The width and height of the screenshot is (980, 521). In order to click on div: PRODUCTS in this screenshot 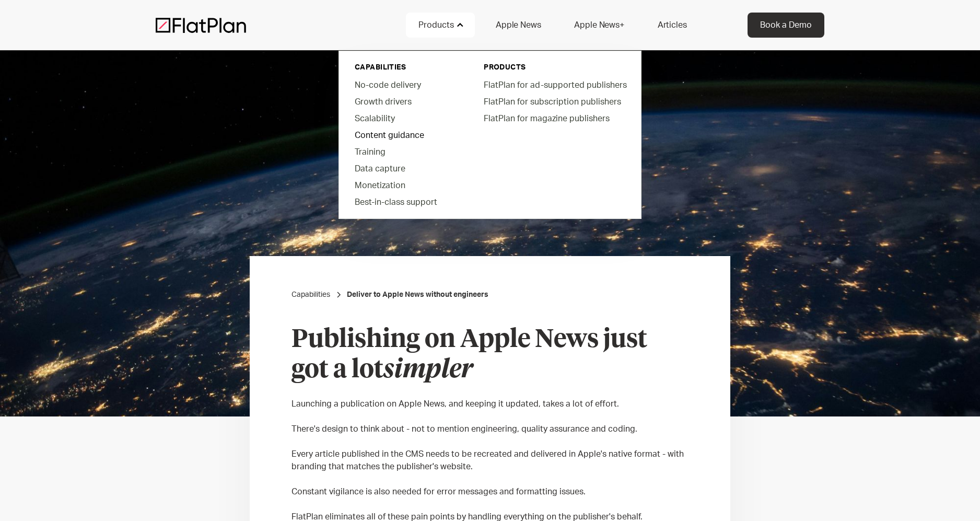, I will do `click(554, 67)`.